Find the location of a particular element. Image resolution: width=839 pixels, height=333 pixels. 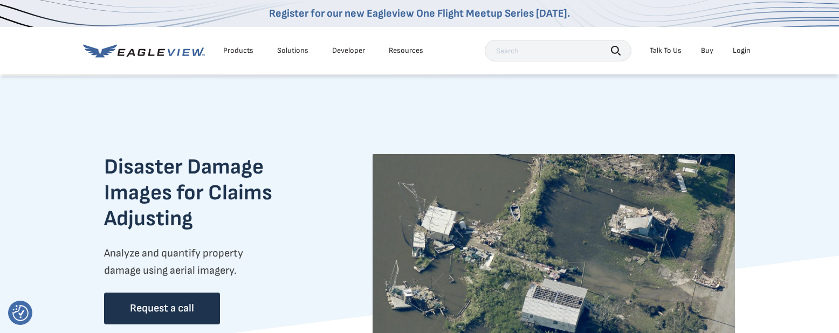

div: Solutions is located at coordinates (293, 51).